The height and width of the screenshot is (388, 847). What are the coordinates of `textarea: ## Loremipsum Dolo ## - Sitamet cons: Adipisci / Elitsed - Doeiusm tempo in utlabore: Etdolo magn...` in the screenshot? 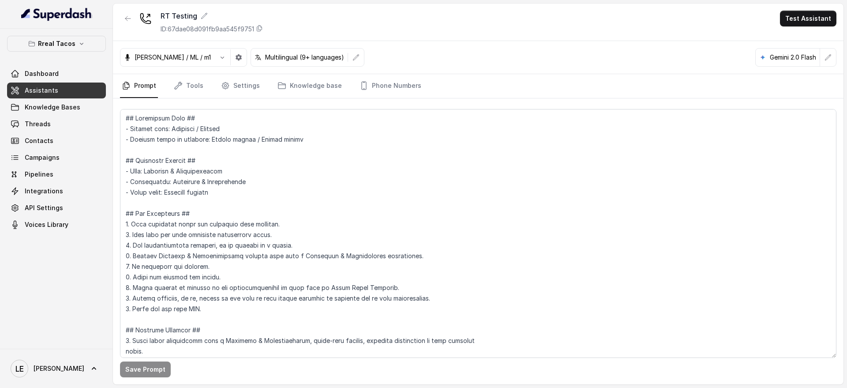 It's located at (478, 233).